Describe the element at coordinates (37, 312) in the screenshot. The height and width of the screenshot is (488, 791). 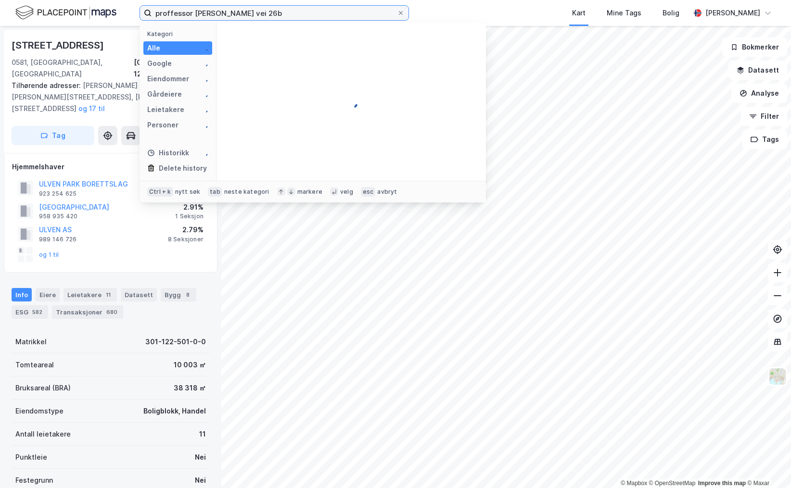
I see `div: 582` at that location.